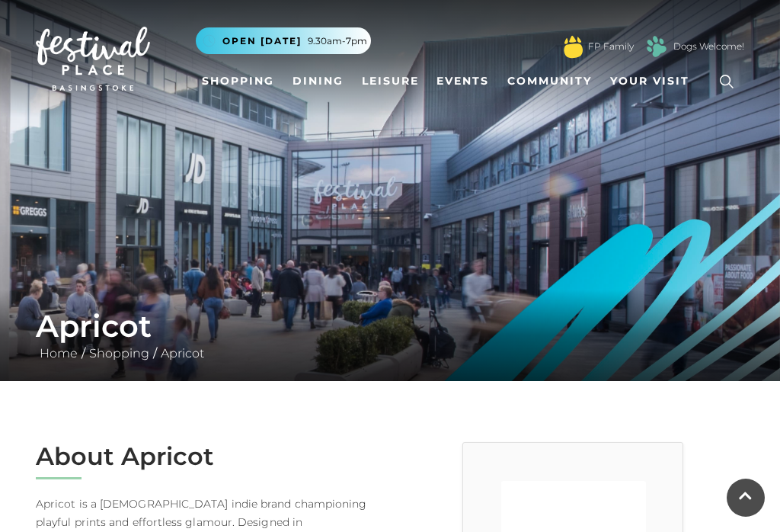 The height and width of the screenshot is (532, 780). What do you see at coordinates (390, 81) in the screenshot?
I see `a: Leisure` at bounding box center [390, 81].